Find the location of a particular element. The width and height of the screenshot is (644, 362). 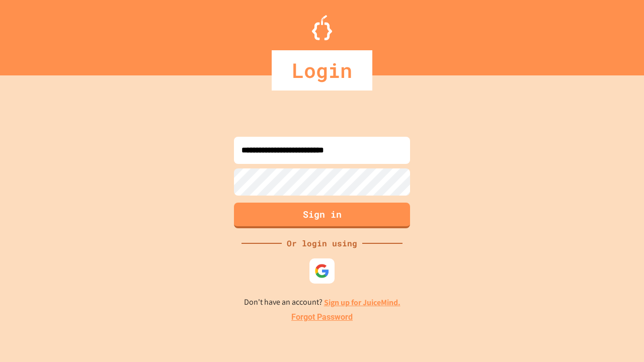

img: google-icon.svg is located at coordinates (322, 271).